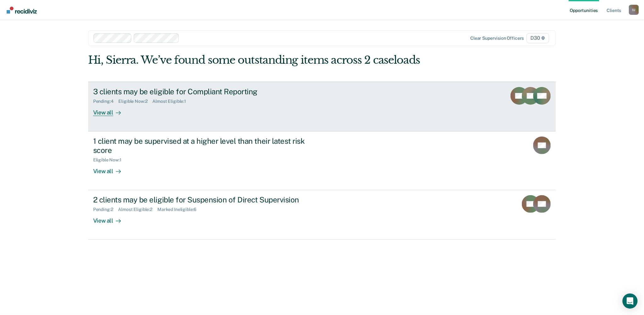 This screenshot has height=315, width=644. What do you see at coordinates (538, 38) in the screenshot?
I see `span: D30` at bounding box center [538, 38].